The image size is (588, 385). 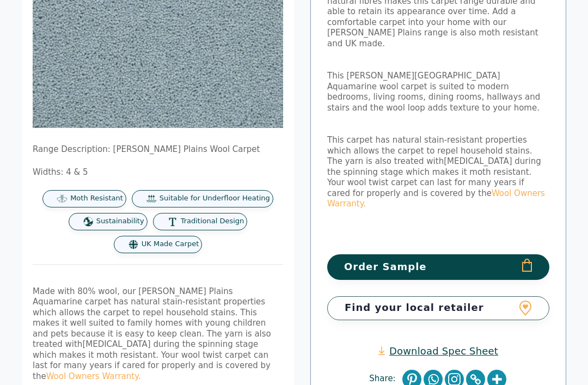 I want to click on span: Traditional Design, so click(x=212, y=221).